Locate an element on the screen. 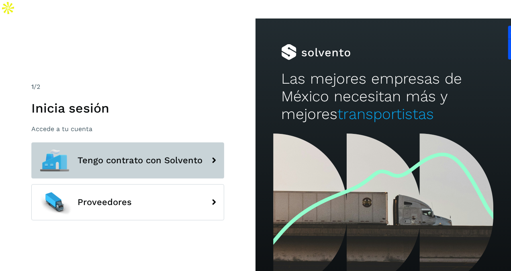 This screenshot has width=511, height=271. span: Tengo contrato con Solvento is located at coordinates (140, 160).